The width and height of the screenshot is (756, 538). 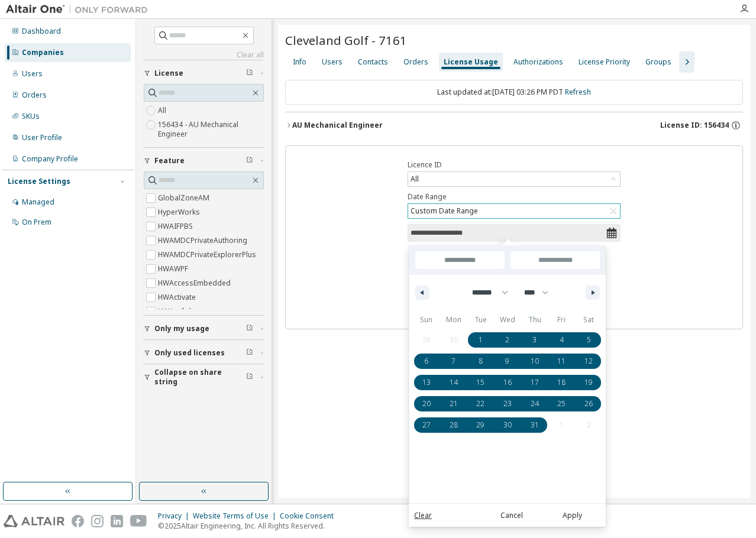 What do you see at coordinates (211, 130) in the screenshot?
I see `label: 156434 - AU Mechanical Engineer` at bounding box center [211, 130].